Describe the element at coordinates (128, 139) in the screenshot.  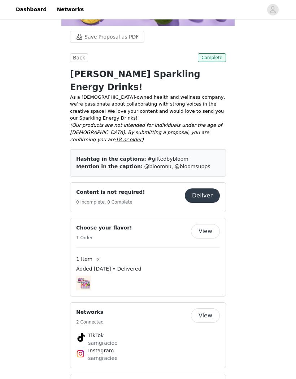
I see `span: 18 or older` at that location.